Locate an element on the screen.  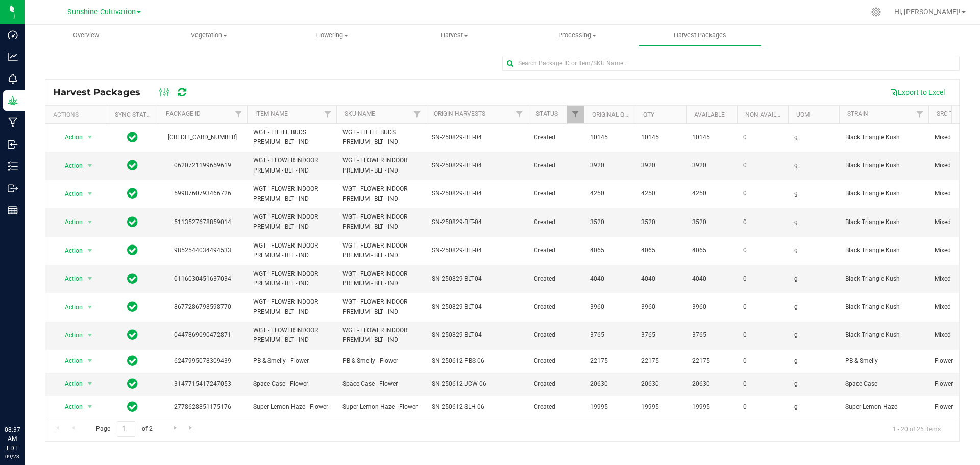
span: Processing is located at coordinates (577, 35).